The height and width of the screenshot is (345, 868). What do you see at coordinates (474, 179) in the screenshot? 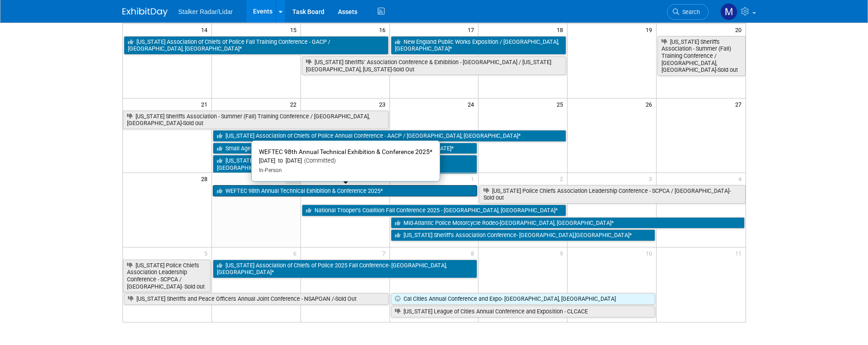
I see `span: 1` at bounding box center [474, 179].